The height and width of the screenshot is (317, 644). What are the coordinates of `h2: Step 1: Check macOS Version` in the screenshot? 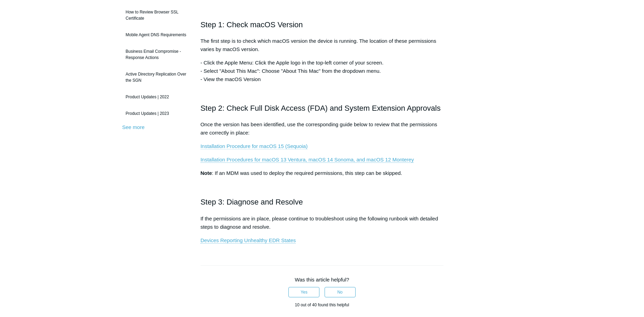 It's located at (322, 24).